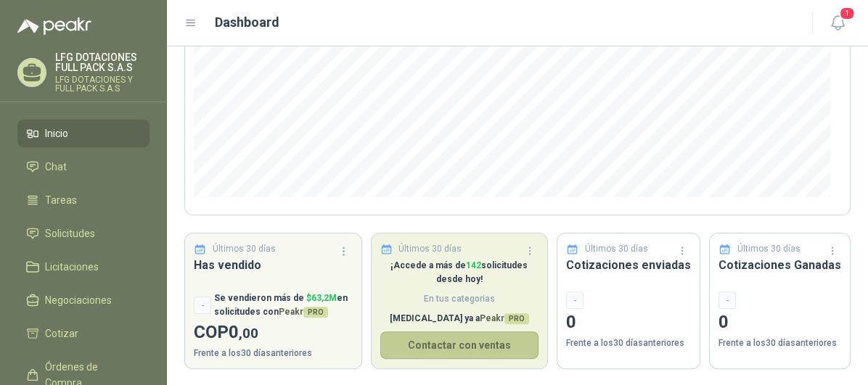  Describe the element at coordinates (283, 305) in the screenshot. I see `p: Se vendieron más de en solicitudes con` at that location.